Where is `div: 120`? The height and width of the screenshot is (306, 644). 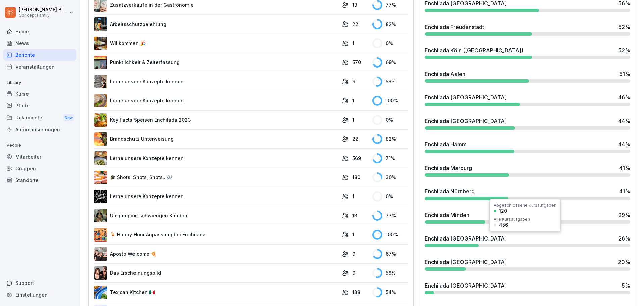
div: 120 is located at coordinates (503, 211).